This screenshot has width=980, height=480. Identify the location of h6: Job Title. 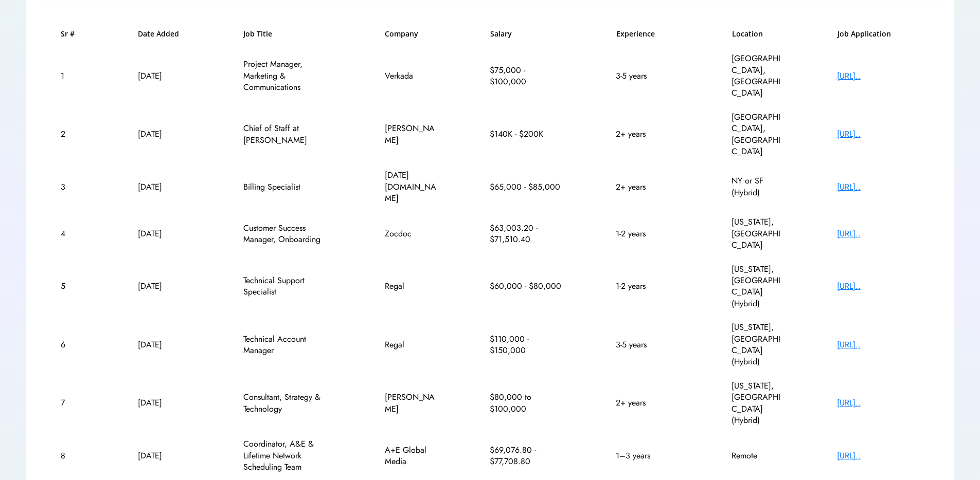
(257, 34).